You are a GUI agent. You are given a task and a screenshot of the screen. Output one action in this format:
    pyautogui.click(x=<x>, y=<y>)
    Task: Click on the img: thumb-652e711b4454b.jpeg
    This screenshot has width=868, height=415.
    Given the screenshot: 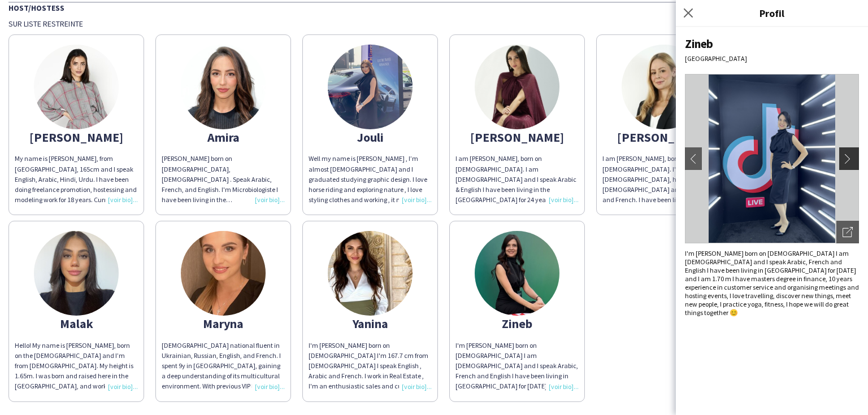 What is the action you would take?
    pyautogui.click(x=371, y=273)
    